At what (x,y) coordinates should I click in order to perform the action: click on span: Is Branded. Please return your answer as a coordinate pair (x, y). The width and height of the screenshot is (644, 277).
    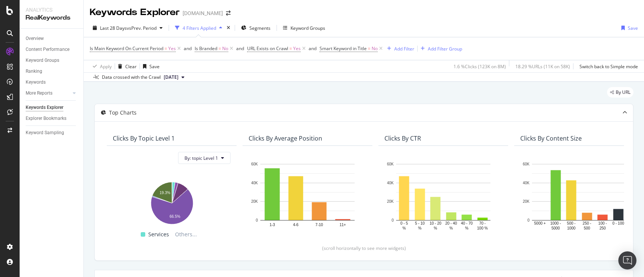
    Looking at the image, I should click on (206, 48).